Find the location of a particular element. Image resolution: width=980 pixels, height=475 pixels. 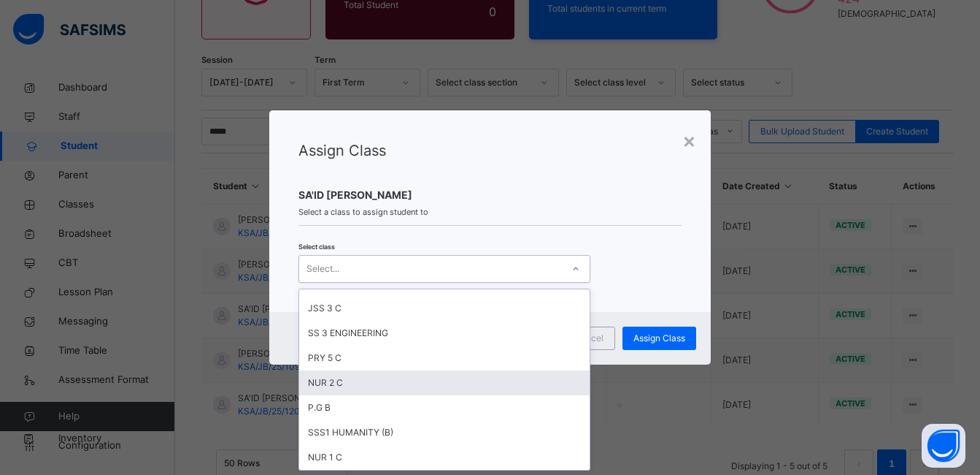

div: NUR 1 C is located at coordinates (445, 457).